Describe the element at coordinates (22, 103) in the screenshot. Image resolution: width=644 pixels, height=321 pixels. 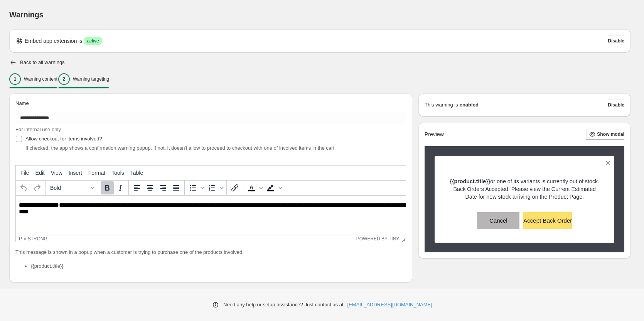
I see `span: Name` at that location.